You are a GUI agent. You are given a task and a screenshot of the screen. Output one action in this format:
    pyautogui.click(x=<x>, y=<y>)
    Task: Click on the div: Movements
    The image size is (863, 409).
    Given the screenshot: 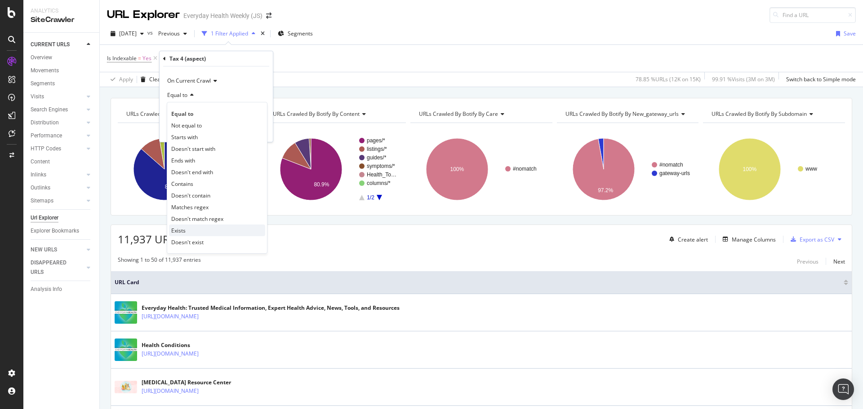 What is the action you would take?
    pyautogui.click(x=44, y=71)
    